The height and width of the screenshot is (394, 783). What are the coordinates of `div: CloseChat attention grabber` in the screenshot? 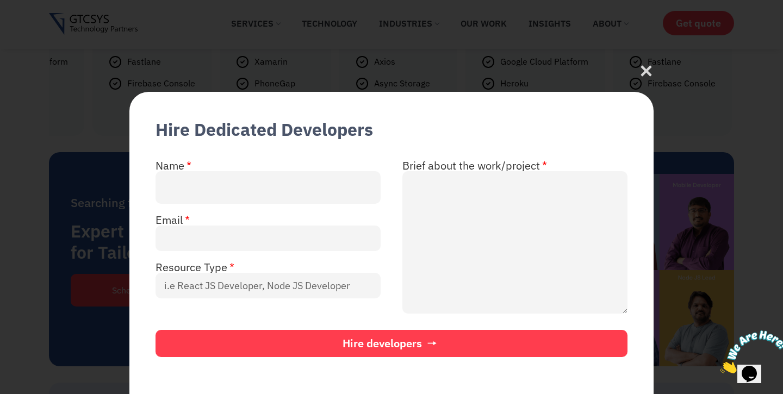 It's located at (34, 26).